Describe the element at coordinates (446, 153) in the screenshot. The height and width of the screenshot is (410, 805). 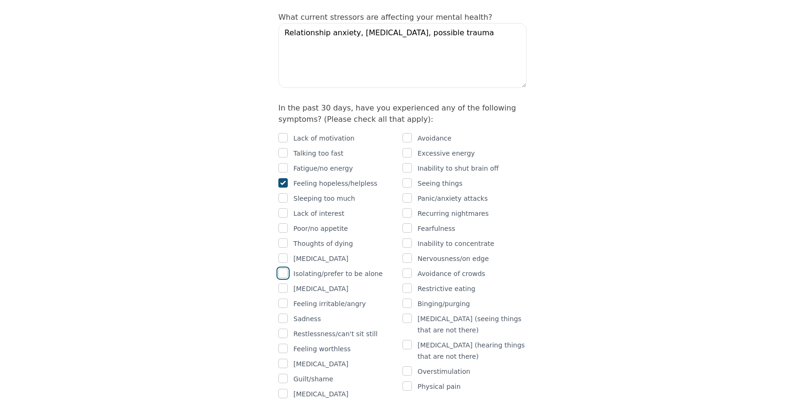
I see `p: Excessive energy` at that location.